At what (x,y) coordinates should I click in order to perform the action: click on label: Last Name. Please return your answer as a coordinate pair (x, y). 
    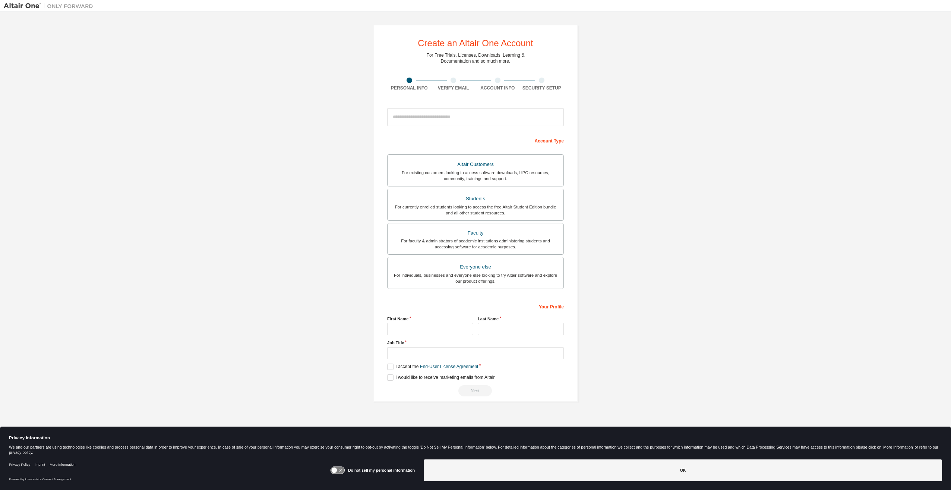
    Looking at the image, I should click on (521, 319).